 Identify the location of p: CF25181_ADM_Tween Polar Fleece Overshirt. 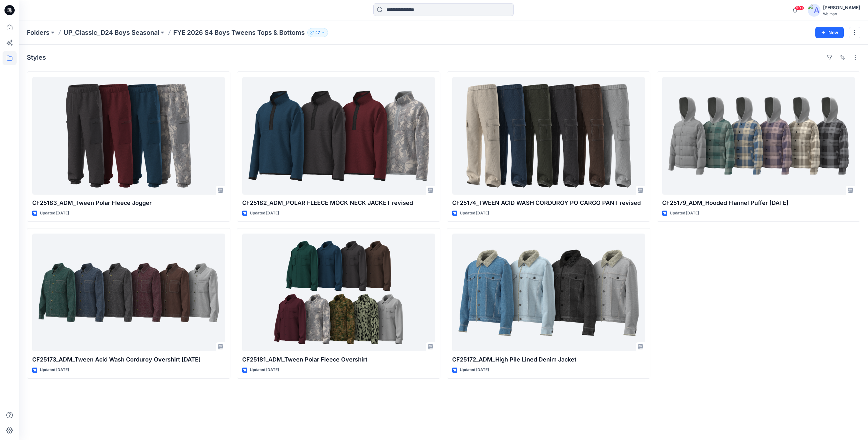
(339, 360).